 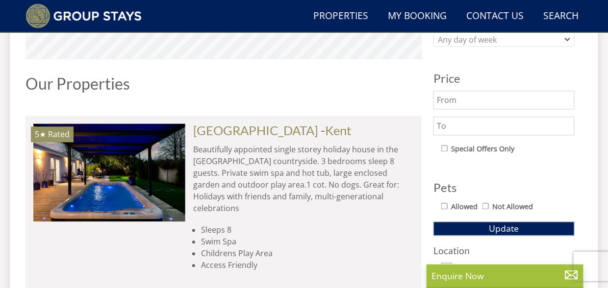 What do you see at coordinates (109, 173) in the screenshot?
I see `img: Formosa-kent-large-group-accomoodation-sleeps-8.original.jpg` at bounding box center [109, 173].